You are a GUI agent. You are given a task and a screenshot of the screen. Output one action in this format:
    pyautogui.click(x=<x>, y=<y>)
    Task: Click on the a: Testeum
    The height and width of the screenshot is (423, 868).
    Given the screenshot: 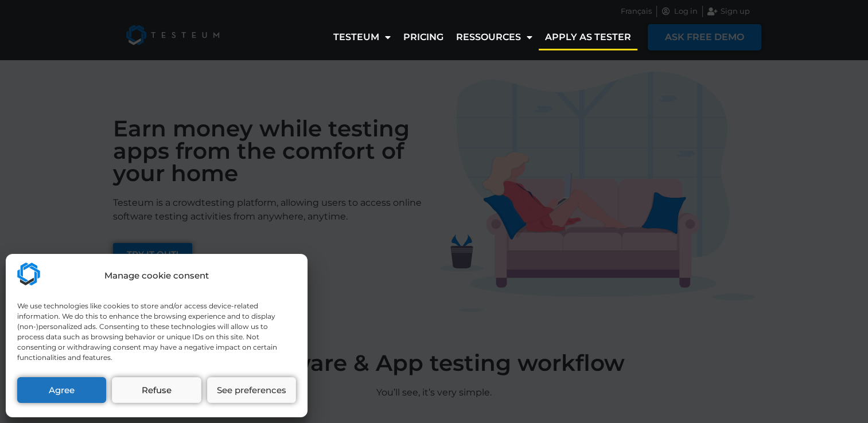 What is the action you would take?
    pyautogui.click(x=362, y=38)
    